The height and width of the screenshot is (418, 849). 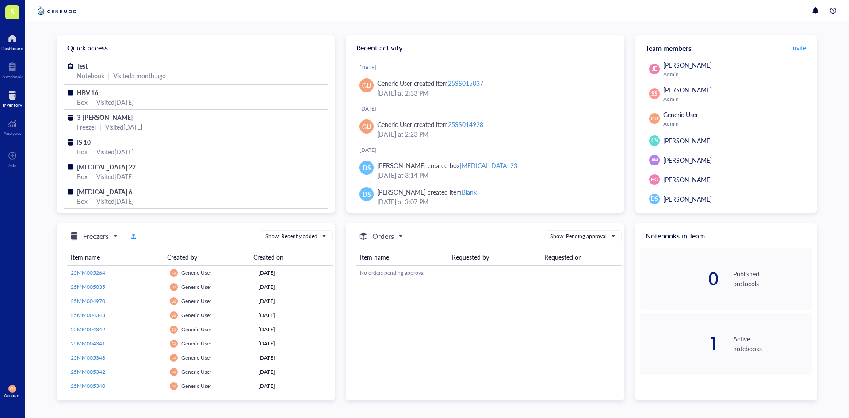 What do you see at coordinates (96, 236) in the screenshot?
I see `h5: Freezers` at bounding box center [96, 236].